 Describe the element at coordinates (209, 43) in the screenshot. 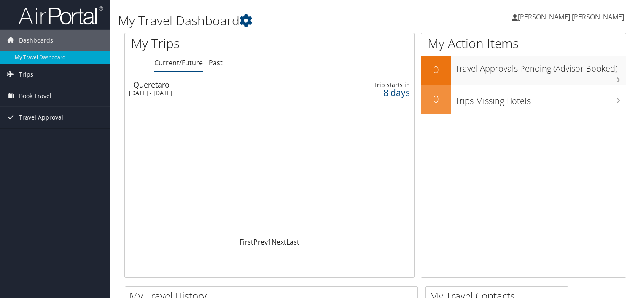

I see `h1: My Trips` at that location.